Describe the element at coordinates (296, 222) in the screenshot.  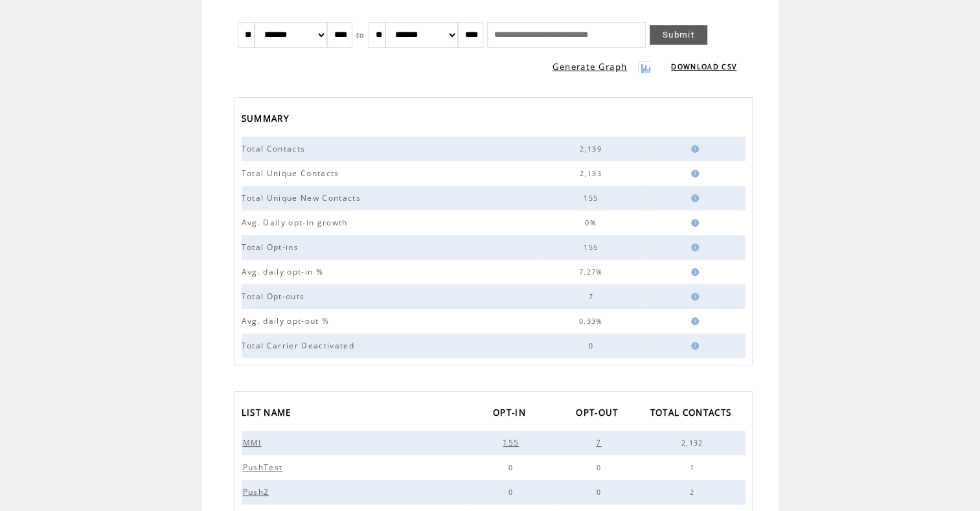
I see `span: Avg. Daily opt-in growth` at that location.